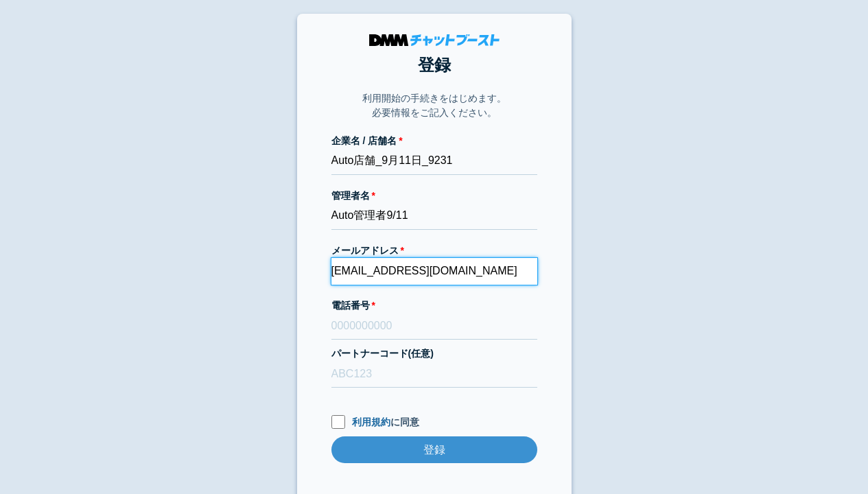 The width and height of the screenshot is (868, 494). What do you see at coordinates (435, 374) in the screenshot?
I see `input: ABC123` at bounding box center [435, 374].